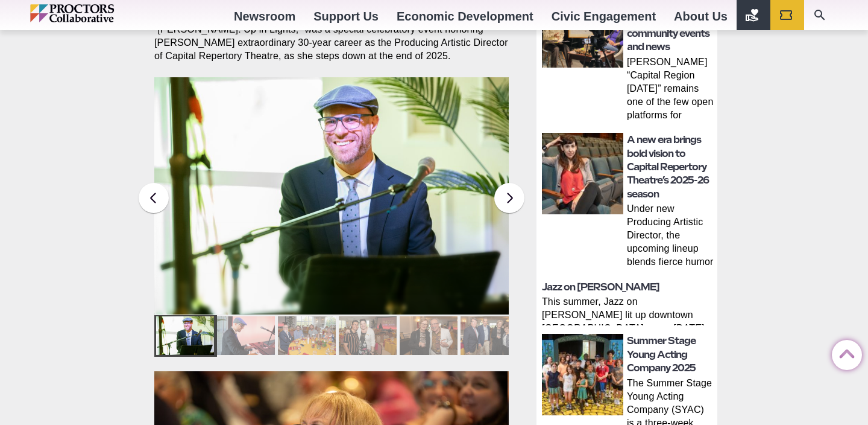 Image resolution: width=868 pixels, height=425 pixels. Describe the element at coordinates (668, 167) in the screenshot. I see `a: A new era brings bold vision to Capital Repertory Theatre’s 2025-26 season` at that location.